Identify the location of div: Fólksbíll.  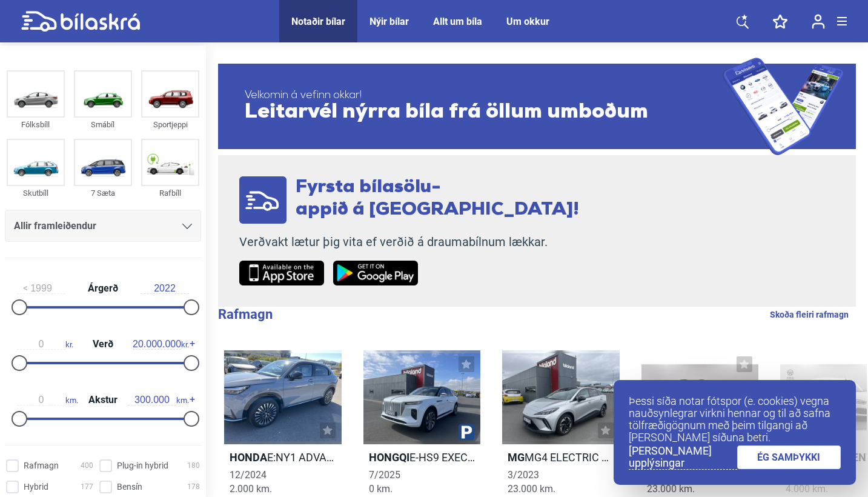
(36, 124).